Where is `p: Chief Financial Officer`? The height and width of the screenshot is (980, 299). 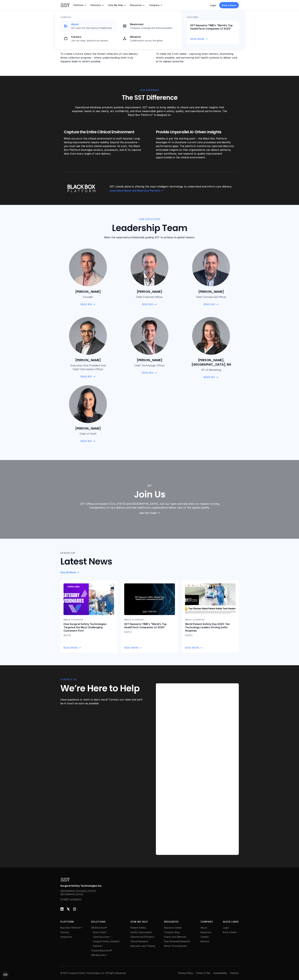 p: Chief Financial Officer is located at coordinates (150, 297).